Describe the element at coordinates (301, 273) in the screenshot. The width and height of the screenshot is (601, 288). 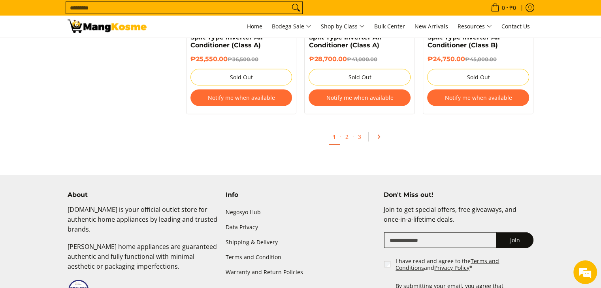
I see `a: Warranty and Return Policies` at that location.